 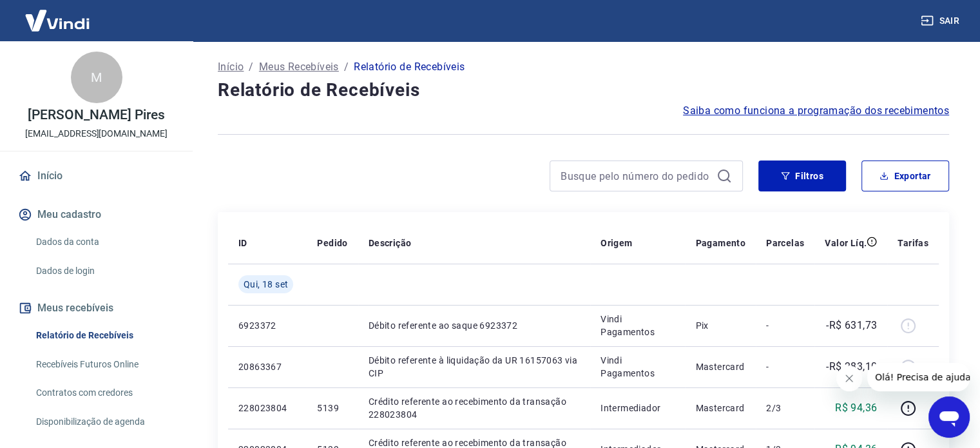 What do you see at coordinates (856, 408) in the screenshot?
I see `p: R$ 94,36` at bounding box center [856, 408].